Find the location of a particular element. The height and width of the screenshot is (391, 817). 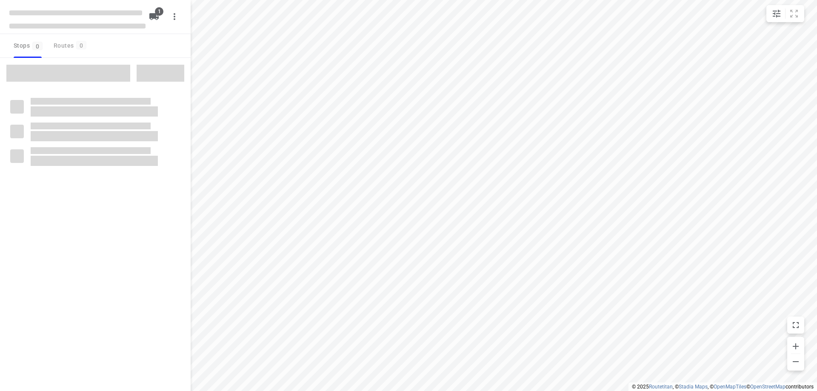

a: OpenMapTiles is located at coordinates (730, 387).